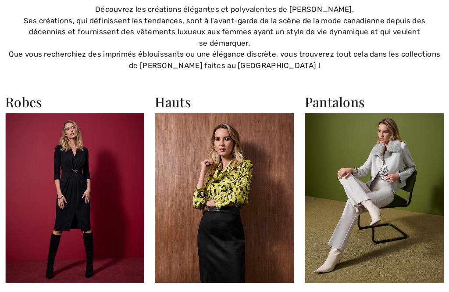 The image size is (449, 292). I want to click on div: Ses créations, qui définissent les tendances, sont à l'avant-garde de la scène de la mode canadie..., so click(225, 32).